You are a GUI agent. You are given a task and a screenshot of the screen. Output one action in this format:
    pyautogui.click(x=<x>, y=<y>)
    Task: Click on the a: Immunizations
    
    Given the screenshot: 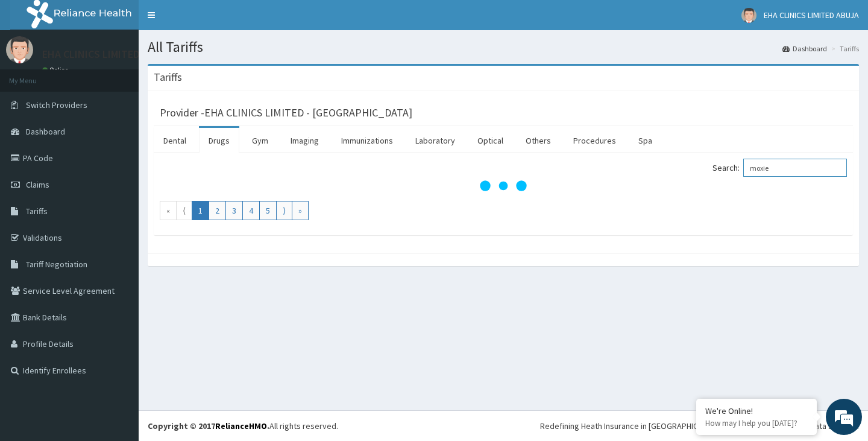 What is the action you would take?
    pyautogui.click(x=367, y=141)
    